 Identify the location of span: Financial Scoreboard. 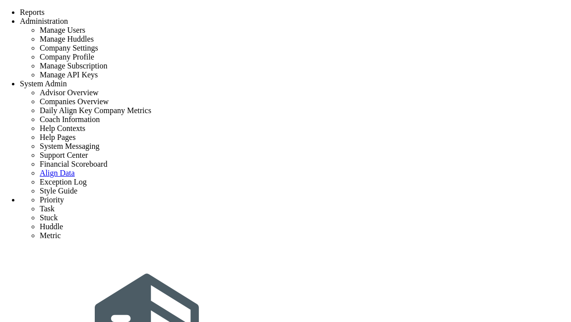
(73, 164).